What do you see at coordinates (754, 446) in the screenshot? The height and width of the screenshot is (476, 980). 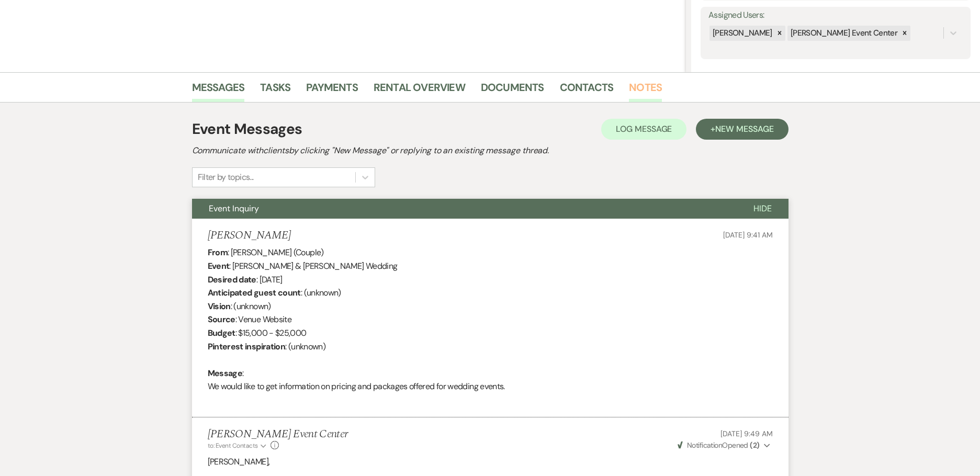 I see `strong: ( 2 )` at bounding box center [754, 446].